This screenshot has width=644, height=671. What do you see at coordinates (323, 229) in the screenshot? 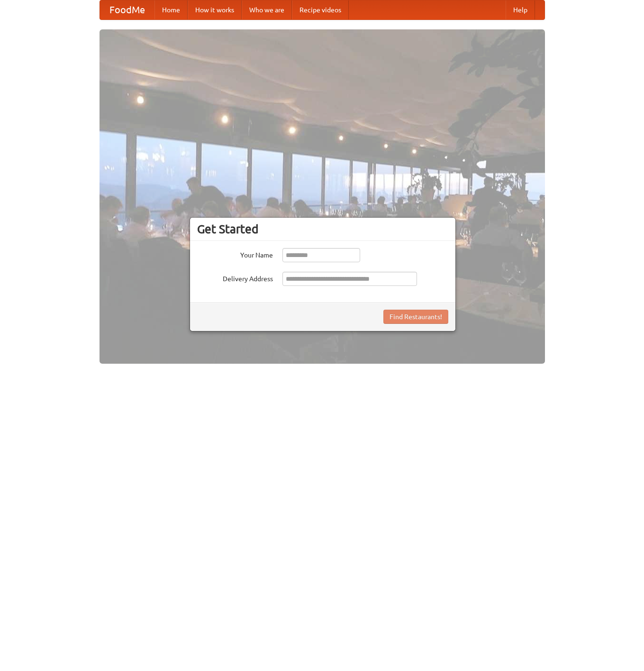
I see `h3: Get Started` at bounding box center [323, 229].